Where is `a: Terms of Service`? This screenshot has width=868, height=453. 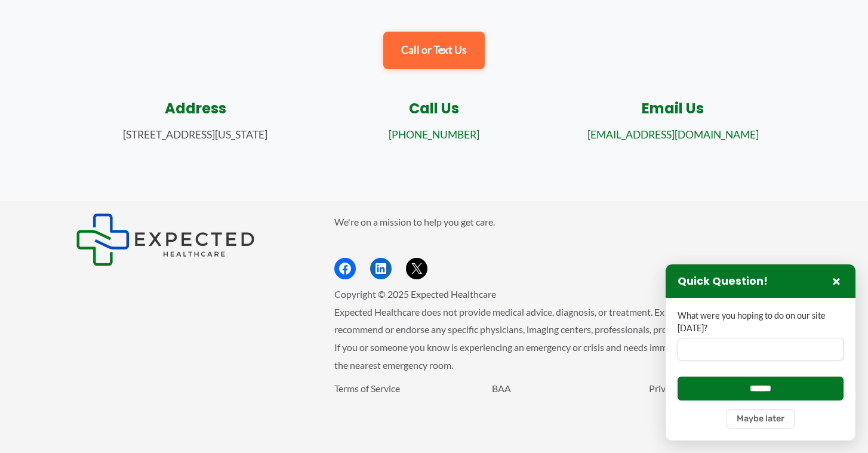 a: Terms of Service is located at coordinates (367, 388).